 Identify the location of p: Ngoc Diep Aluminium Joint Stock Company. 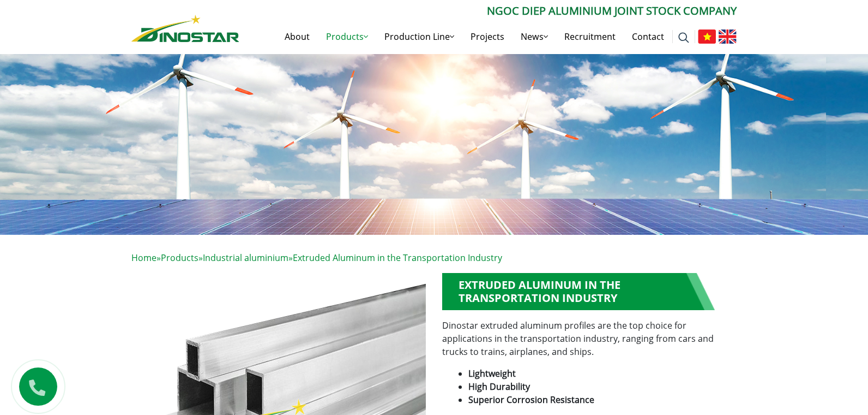
(488, 11).